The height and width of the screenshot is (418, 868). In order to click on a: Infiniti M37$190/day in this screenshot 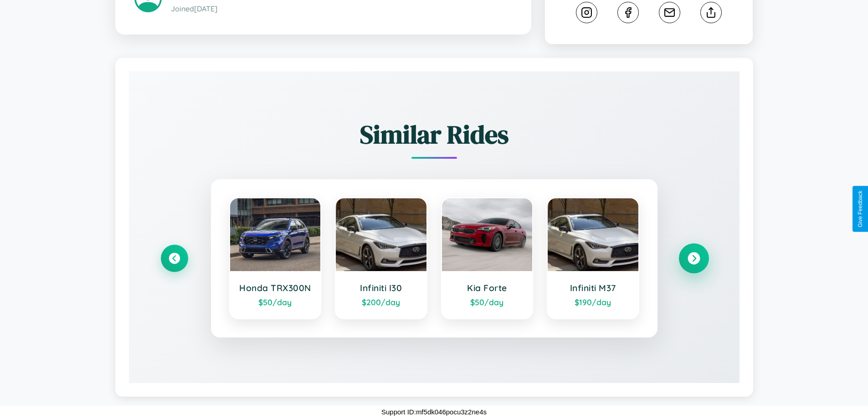, I will do `click(593, 258)`.